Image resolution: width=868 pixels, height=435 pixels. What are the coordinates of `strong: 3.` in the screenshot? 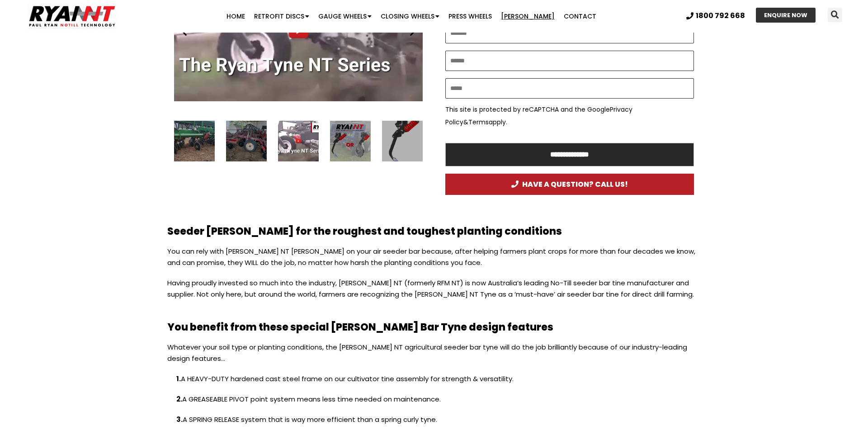 It's located at (180, 419).